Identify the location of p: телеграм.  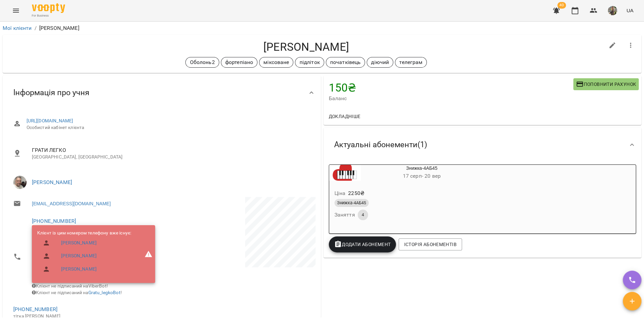
(411, 63).